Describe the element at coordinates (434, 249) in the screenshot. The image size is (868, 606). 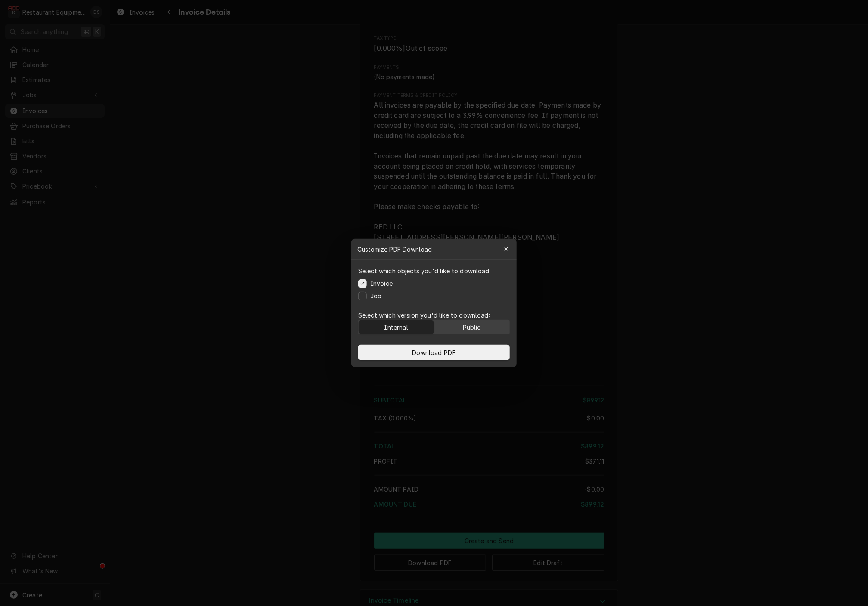
I see `div: Customize PDF Download` at that location.